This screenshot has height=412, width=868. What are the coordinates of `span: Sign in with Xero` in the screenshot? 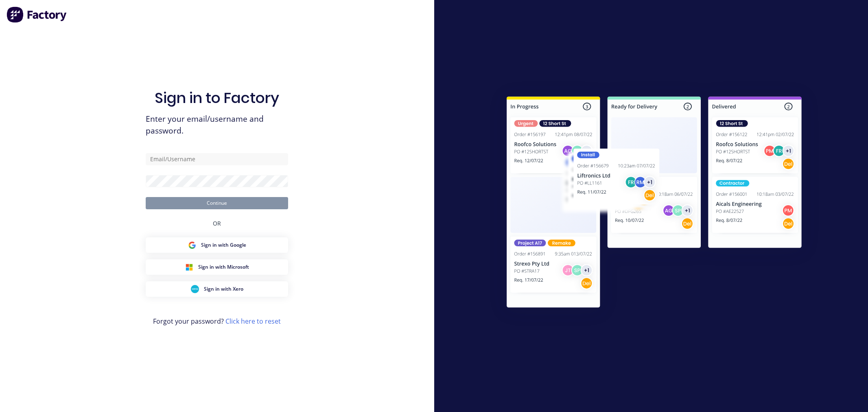 It's located at (224, 289).